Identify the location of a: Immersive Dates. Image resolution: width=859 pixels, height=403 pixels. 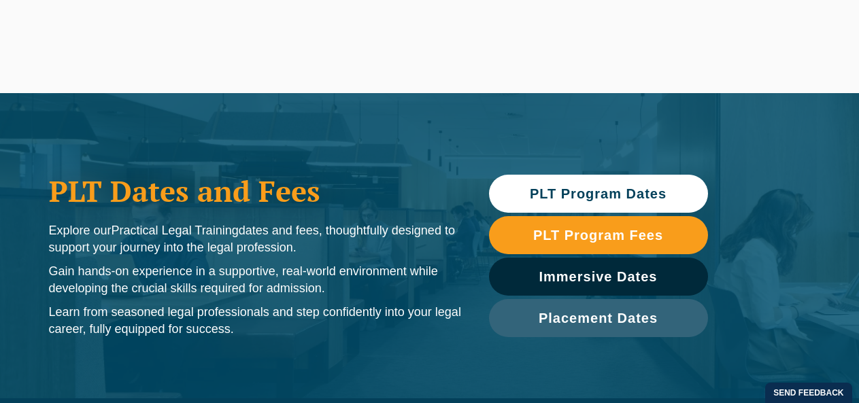
(598, 277).